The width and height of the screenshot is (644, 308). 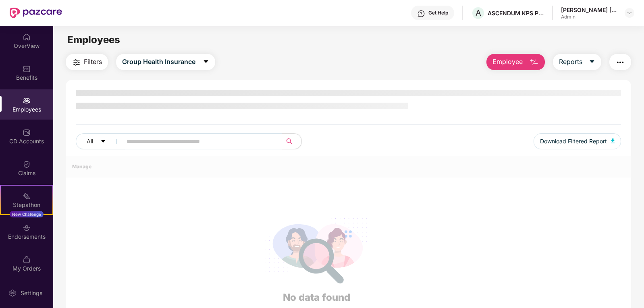 What do you see at coordinates (93, 62) in the screenshot?
I see `span: Filters` at bounding box center [93, 62].